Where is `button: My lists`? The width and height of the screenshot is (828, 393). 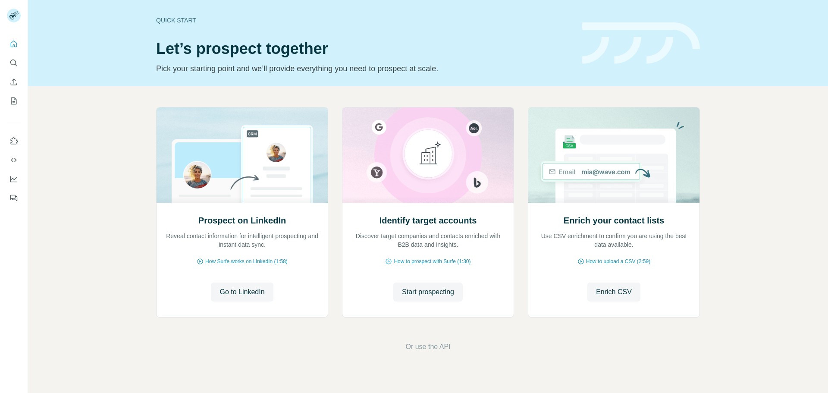
button: My lists is located at coordinates (14, 101).